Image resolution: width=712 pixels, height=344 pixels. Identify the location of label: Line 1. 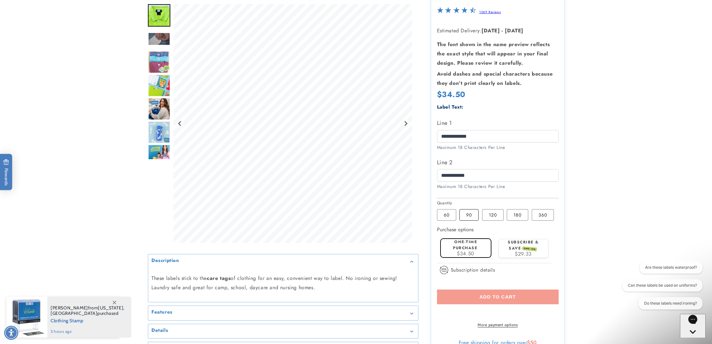
(498, 123).